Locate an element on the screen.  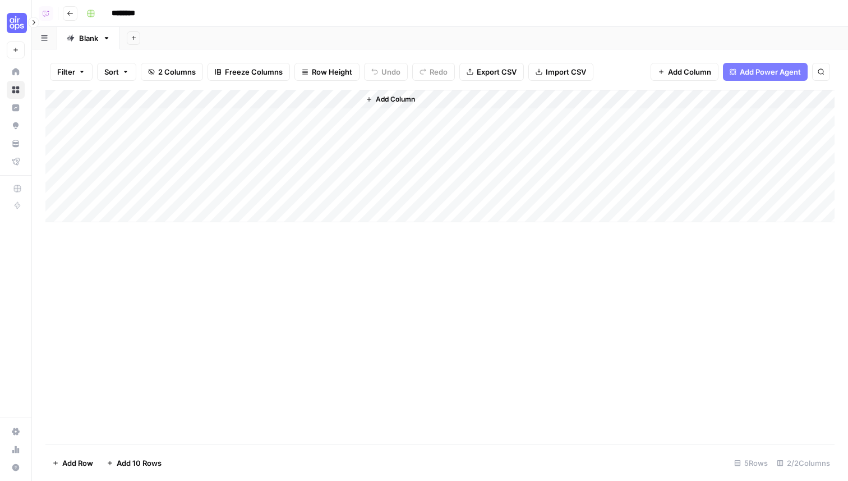
span: 2 Columns is located at coordinates (177, 72).